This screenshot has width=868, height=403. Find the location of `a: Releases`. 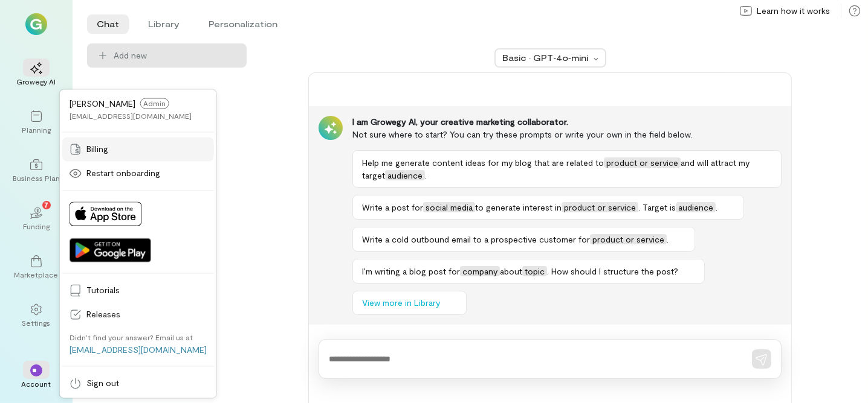

a: Releases is located at coordinates (138, 314).